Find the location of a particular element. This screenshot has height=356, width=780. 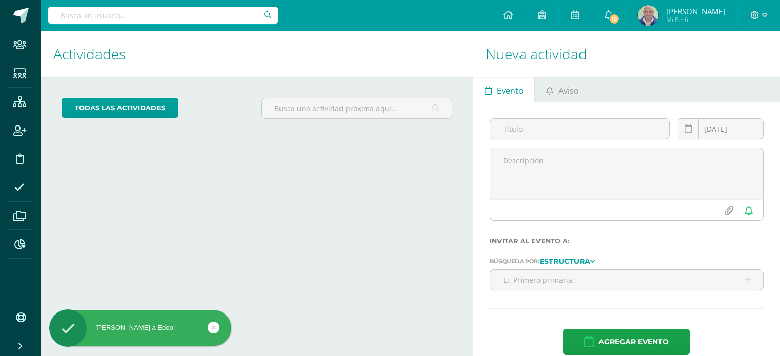

a: Estructura is located at coordinates (567, 261).